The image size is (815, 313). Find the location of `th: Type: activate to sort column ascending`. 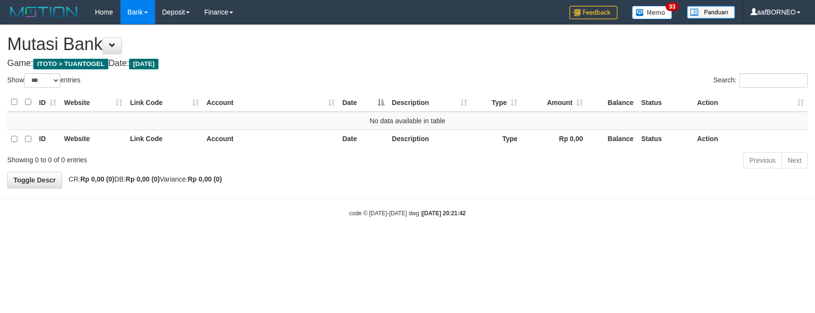

th: Type: activate to sort column ascending is located at coordinates (496, 102).